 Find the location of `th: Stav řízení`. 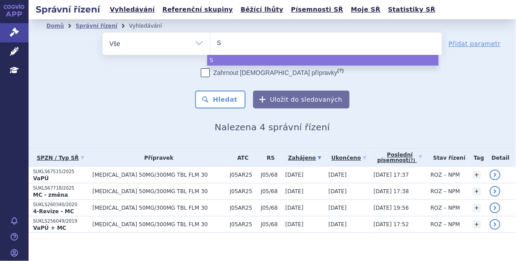

th: Stav řízení is located at coordinates (447, 158).